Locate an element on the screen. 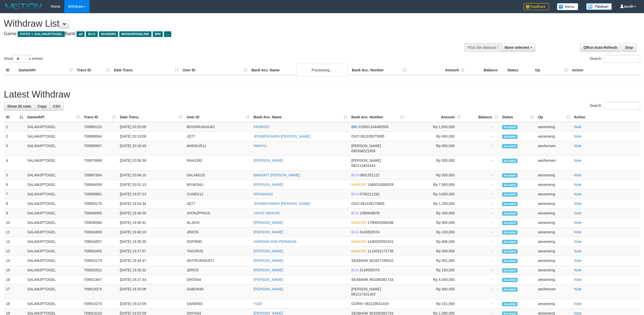 This screenshot has width=644, height=315. td: Rp 7,500,000 is located at coordinates (434, 185).